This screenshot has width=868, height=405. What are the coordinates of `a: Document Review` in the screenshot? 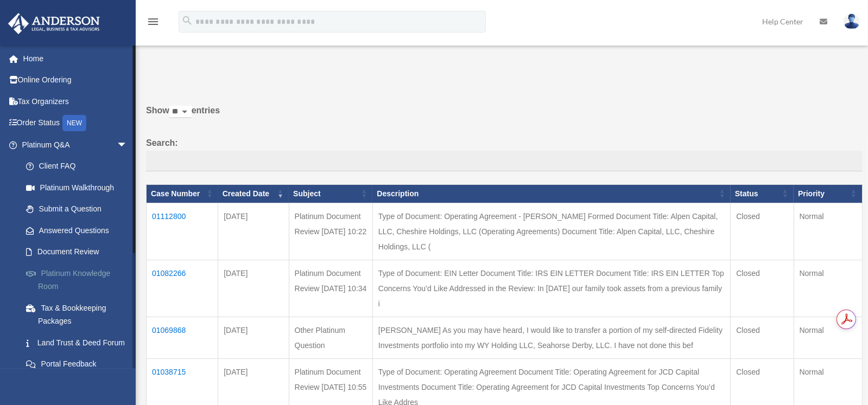 It's located at (80, 252).